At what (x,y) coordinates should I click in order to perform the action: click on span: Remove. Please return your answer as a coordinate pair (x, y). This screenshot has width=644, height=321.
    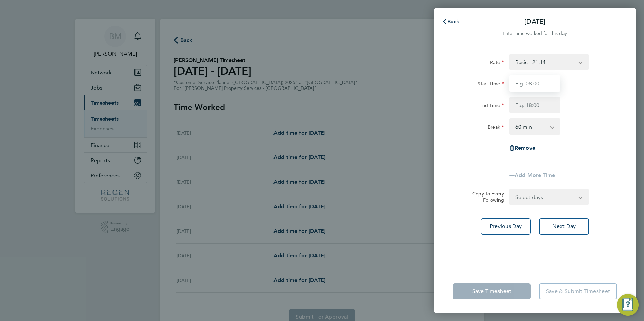
    Looking at the image, I should click on (525, 148).